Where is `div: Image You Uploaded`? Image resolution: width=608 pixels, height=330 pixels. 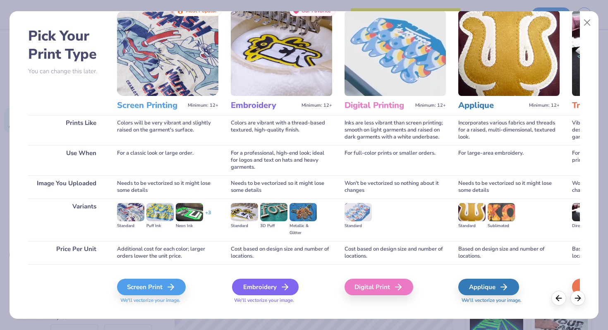
div: Image You Uploaded is located at coordinates (66, 187).